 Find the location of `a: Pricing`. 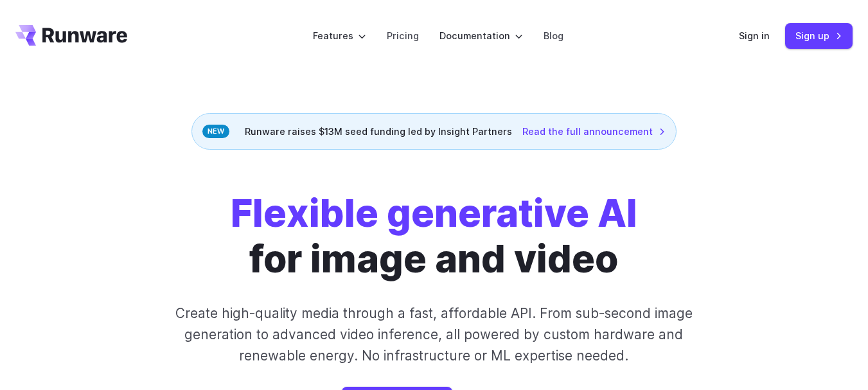

a: Pricing is located at coordinates (403, 35).